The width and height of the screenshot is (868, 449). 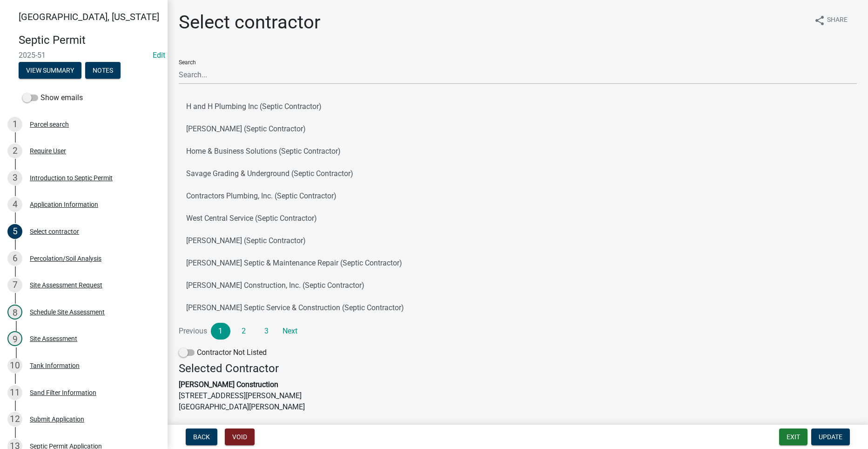 What do you see at coordinates (15, 178) in the screenshot?
I see `div: 3` at bounding box center [15, 178].